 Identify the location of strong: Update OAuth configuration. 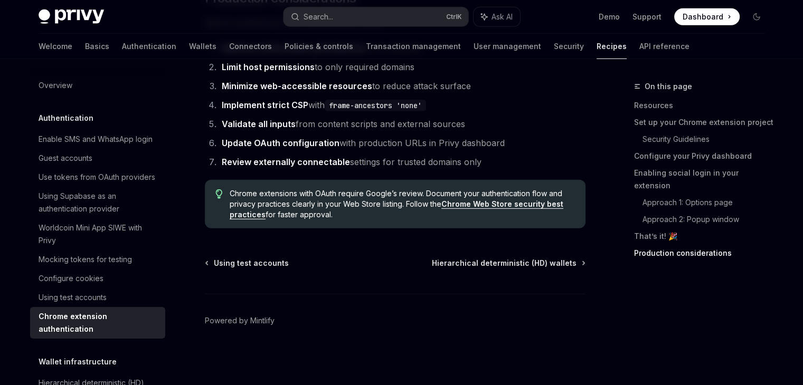
(280, 143).